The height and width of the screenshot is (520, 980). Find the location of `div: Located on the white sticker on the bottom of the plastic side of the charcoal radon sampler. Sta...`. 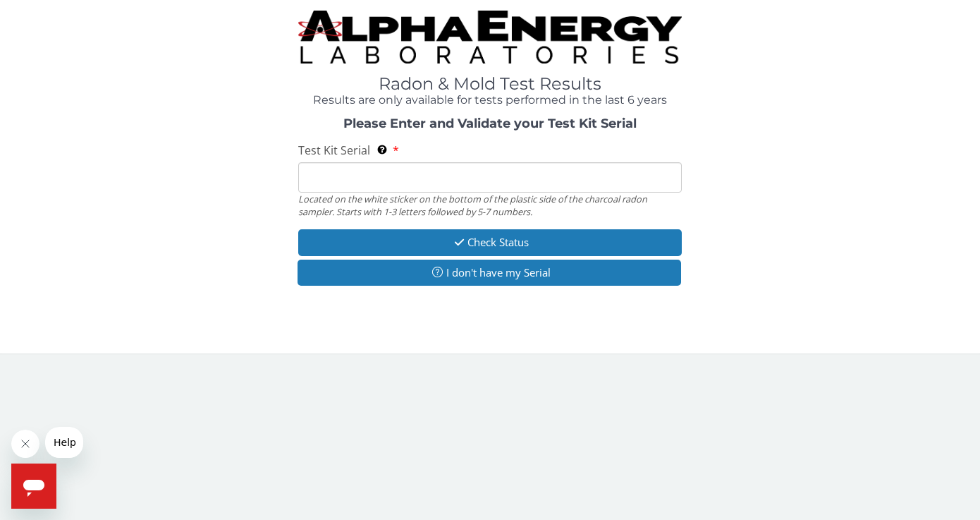

div: Located on the white sticker on the bottom of the plastic side of the charcoal radon sampler. Sta... is located at coordinates (490, 205).